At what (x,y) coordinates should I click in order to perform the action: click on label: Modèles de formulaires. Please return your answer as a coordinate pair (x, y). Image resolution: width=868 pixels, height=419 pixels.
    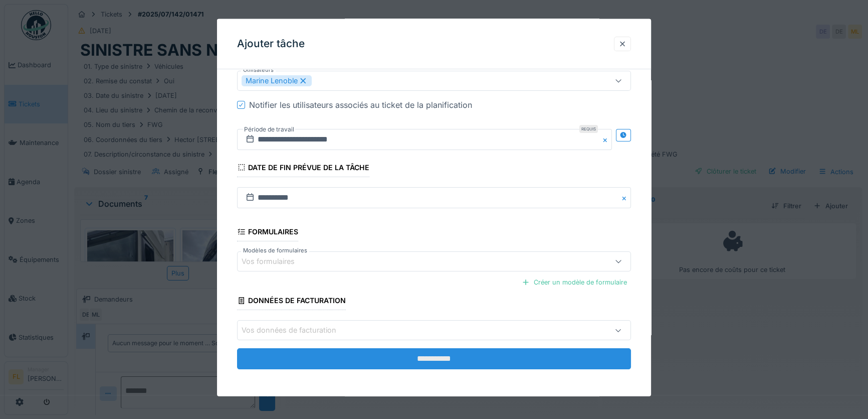
    Looking at the image, I should click on (275, 250).